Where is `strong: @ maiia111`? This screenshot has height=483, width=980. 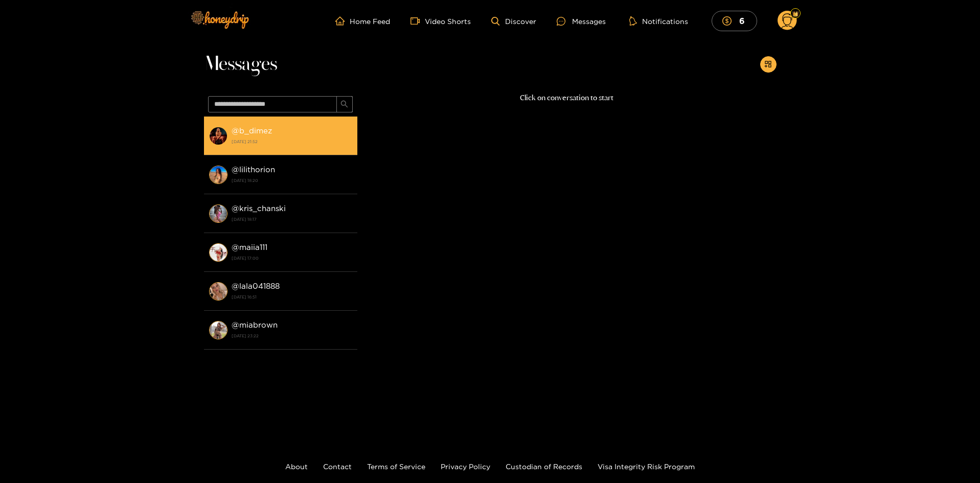
strong: @ maiia111 is located at coordinates (249, 247).